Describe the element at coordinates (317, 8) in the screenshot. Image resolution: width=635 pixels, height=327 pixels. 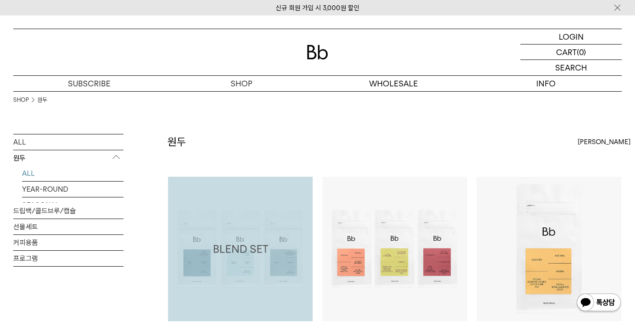
I see `a: 신규 회원 가입 시 3,000원 할인` at that location.